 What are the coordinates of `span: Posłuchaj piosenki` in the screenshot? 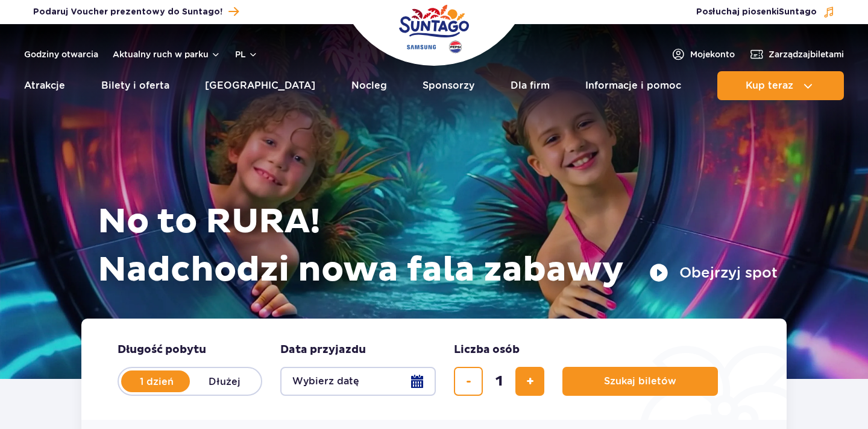 It's located at (757, 12).